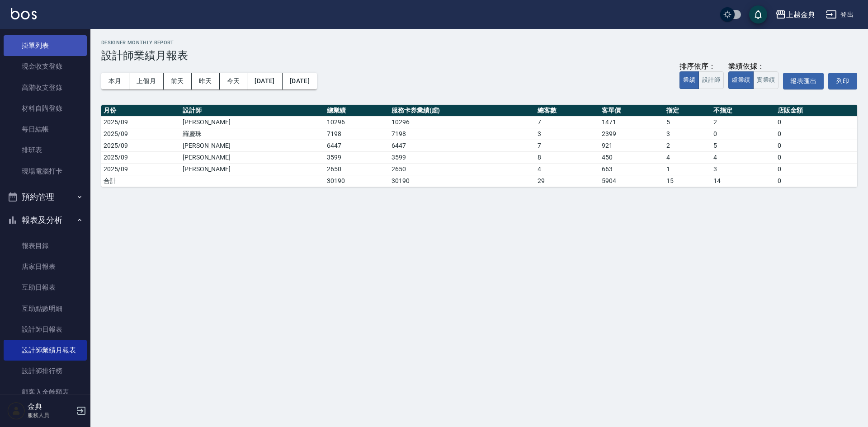 Image resolution: width=868 pixels, height=427 pixels. What do you see at coordinates (803, 81) in the screenshot?
I see `button: 報表匯出` at bounding box center [803, 81].